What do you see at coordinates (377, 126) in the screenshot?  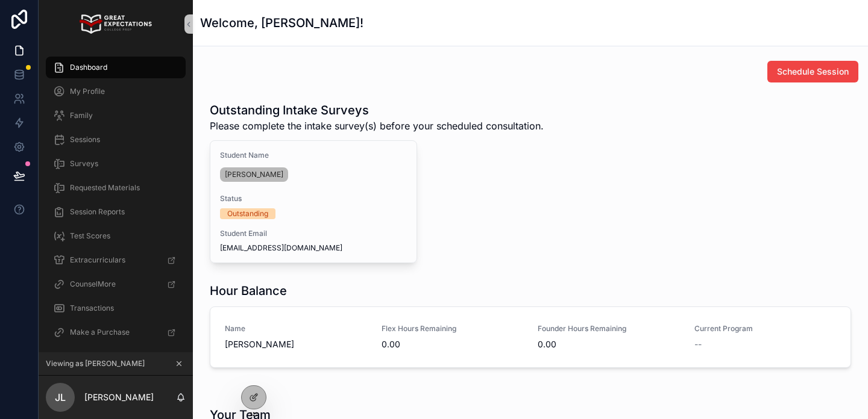 I see `span: Please complete the intake survey(s) before your scheduled consultation.` at bounding box center [377, 126].